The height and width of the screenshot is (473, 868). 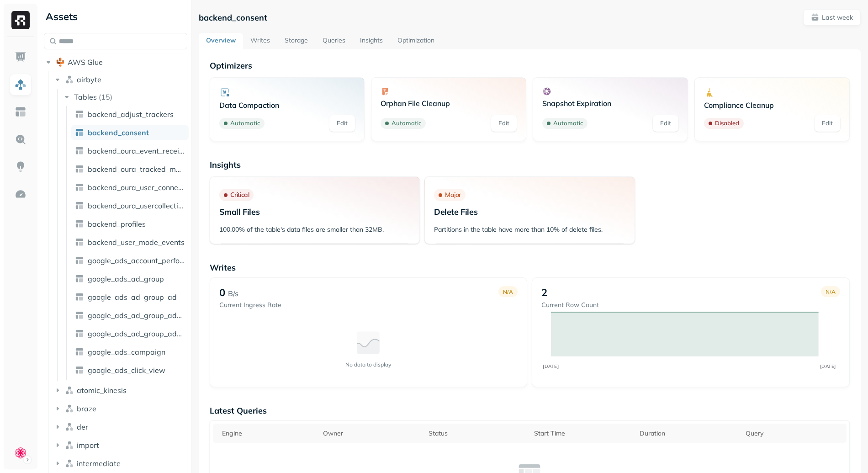 What do you see at coordinates (86, 408) in the screenshot?
I see `span: braze` at bounding box center [86, 408].